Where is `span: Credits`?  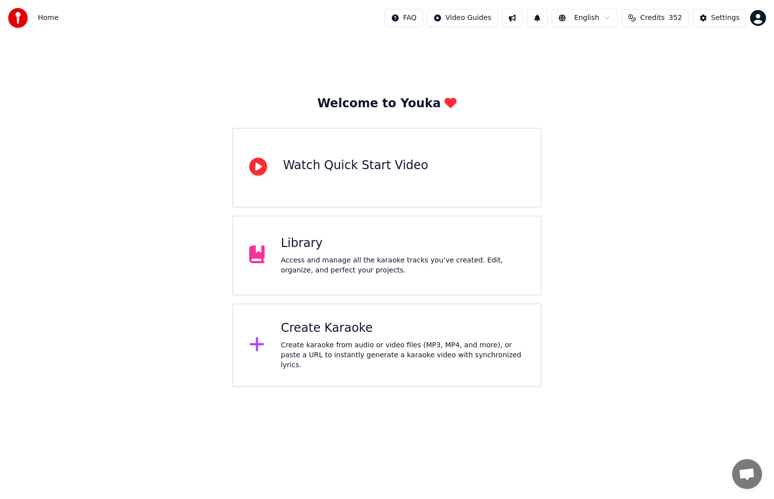 span: Credits is located at coordinates (652, 18).